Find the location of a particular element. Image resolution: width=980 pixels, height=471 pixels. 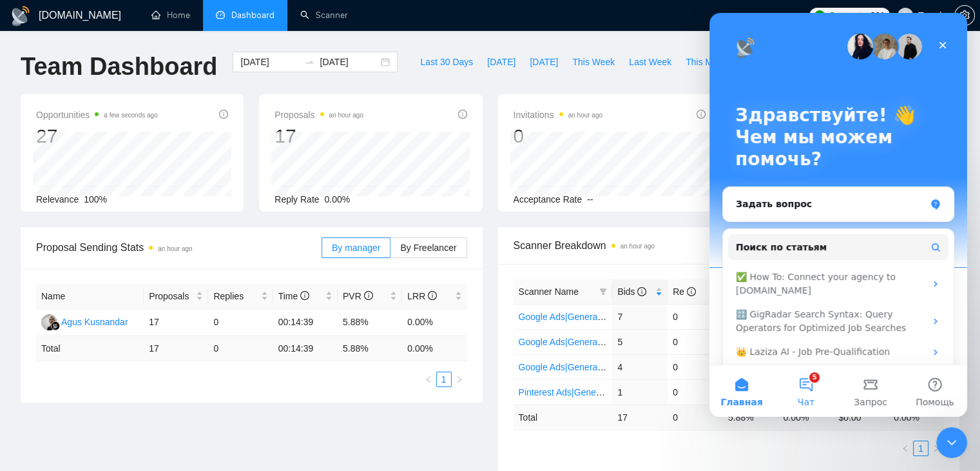

span: Помощь is located at coordinates (225, 389).